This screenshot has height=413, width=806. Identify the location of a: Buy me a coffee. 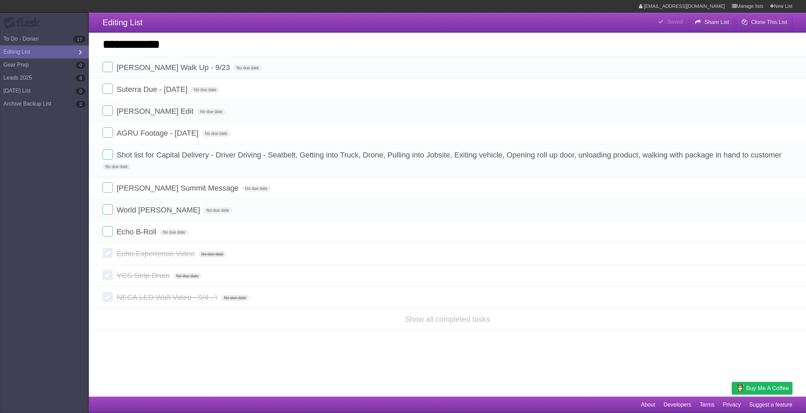
(762, 388).